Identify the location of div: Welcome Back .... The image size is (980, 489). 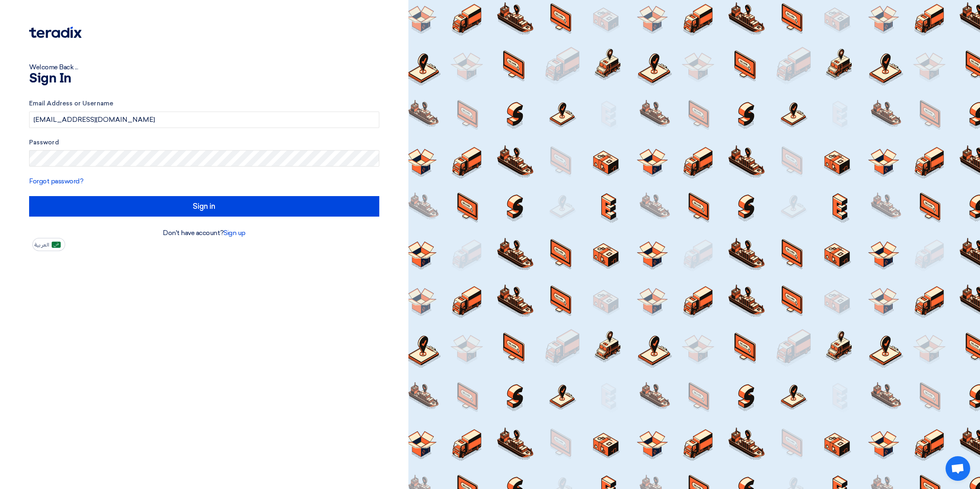
(204, 67).